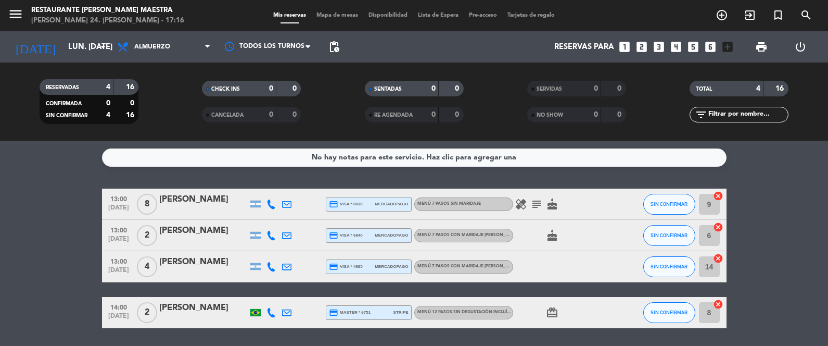  What do you see at coordinates (552, 312) in the screenshot?
I see `i: card_giftcard` at bounding box center [552, 312].